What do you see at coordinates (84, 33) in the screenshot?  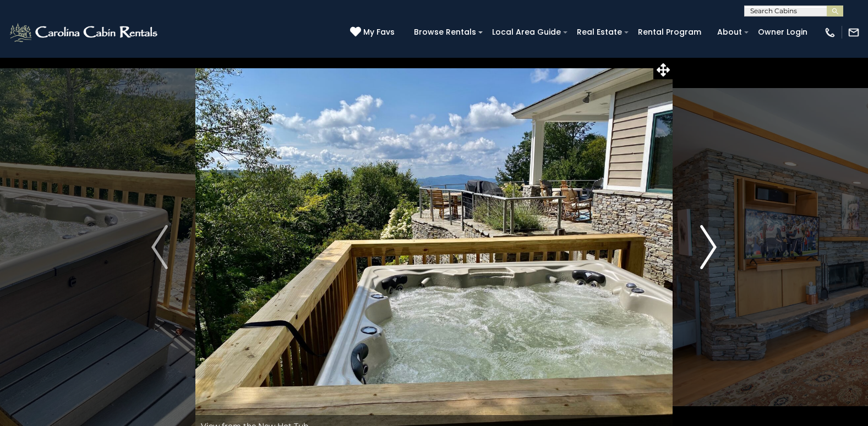 I see `img: White-1-2.png` at bounding box center [84, 33].